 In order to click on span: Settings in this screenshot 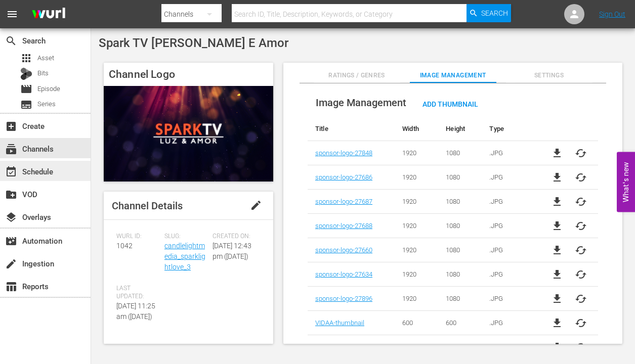, I will do `click(549, 76)`.